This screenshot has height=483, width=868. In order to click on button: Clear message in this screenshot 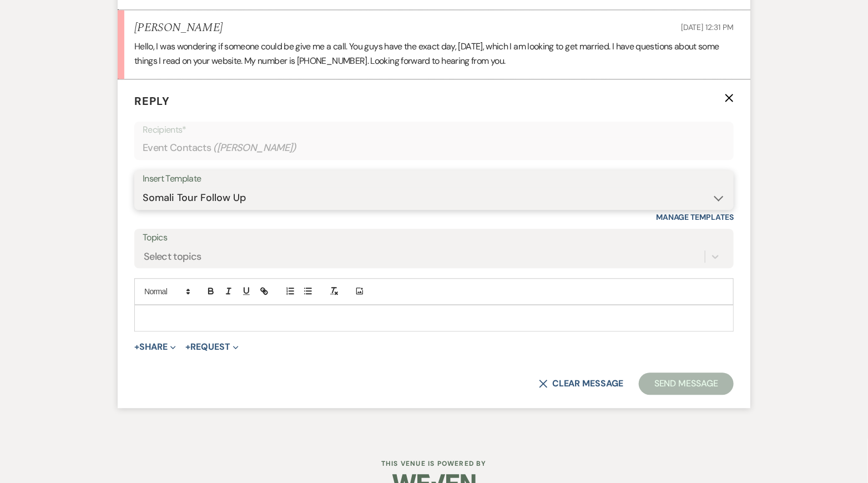, I will do `click(581, 384)`.